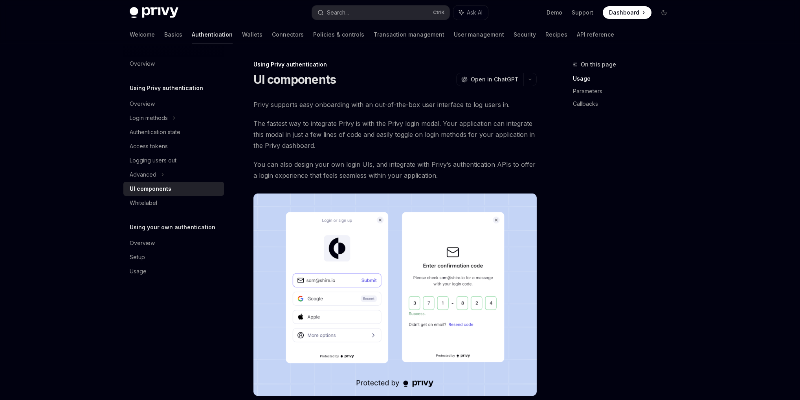 Image resolution: width=800 pixels, height=400 pixels. What do you see at coordinates (166, 88) in the screenshot?
I see `h5: Using Privy authentication` at bounding box center [166, 88].